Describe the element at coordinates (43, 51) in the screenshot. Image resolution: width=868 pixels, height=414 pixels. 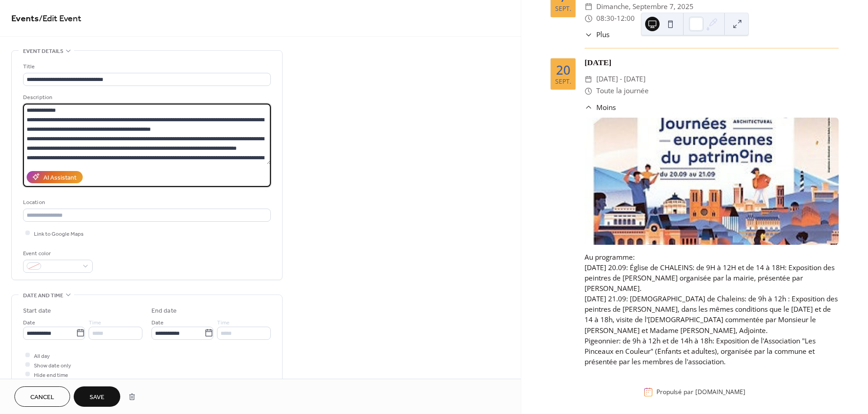
I see `span: Event details` at that location.